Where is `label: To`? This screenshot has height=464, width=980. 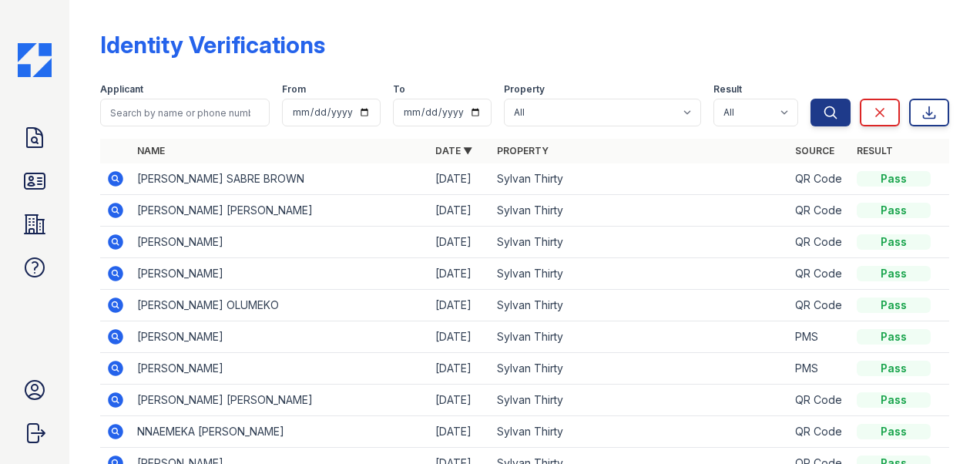
label: To is located at coordinates (399, 89).